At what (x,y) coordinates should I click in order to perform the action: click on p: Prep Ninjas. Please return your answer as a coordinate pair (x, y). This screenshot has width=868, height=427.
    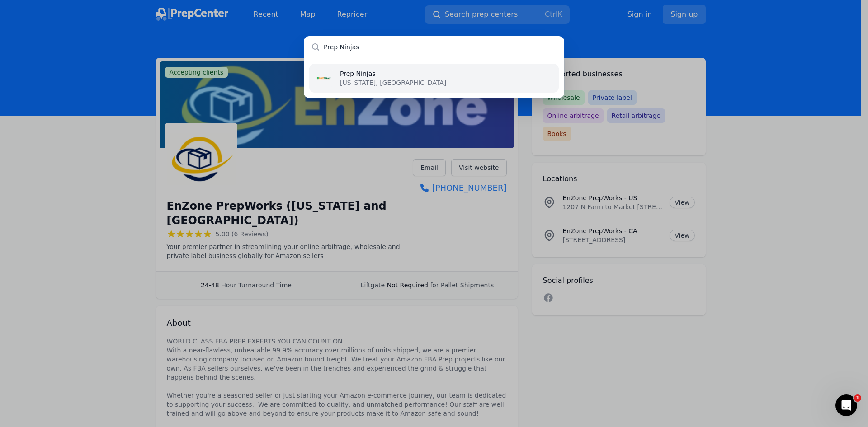
    Looking at the image, I should click on (393, 74).